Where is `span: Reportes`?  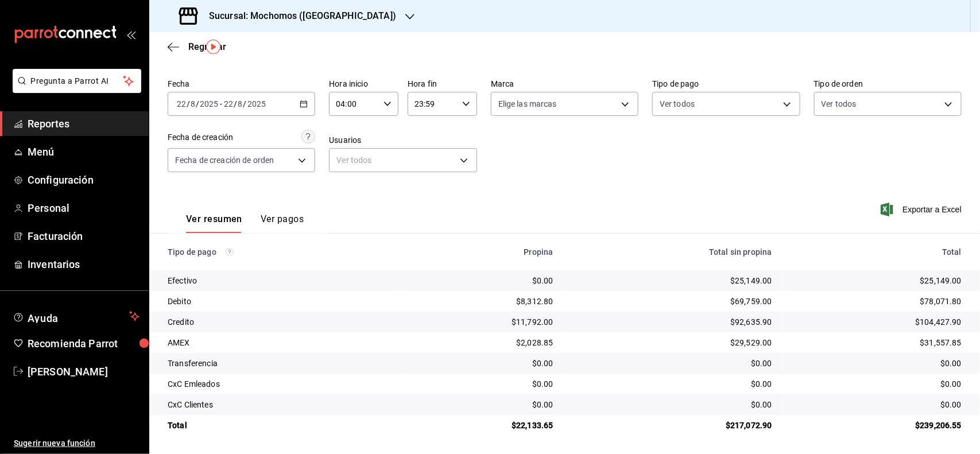 span: Reportes is located at coordinates (83, 124).